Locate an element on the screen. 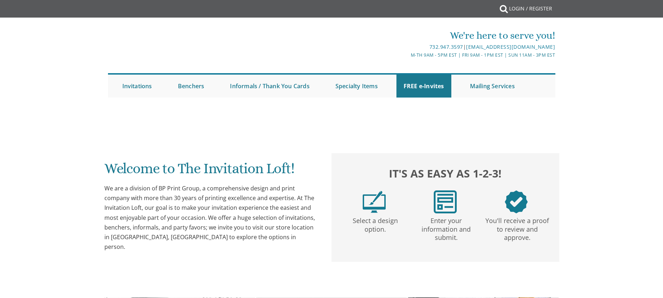  a: Mailing Services is located at coordinates (492, 86).